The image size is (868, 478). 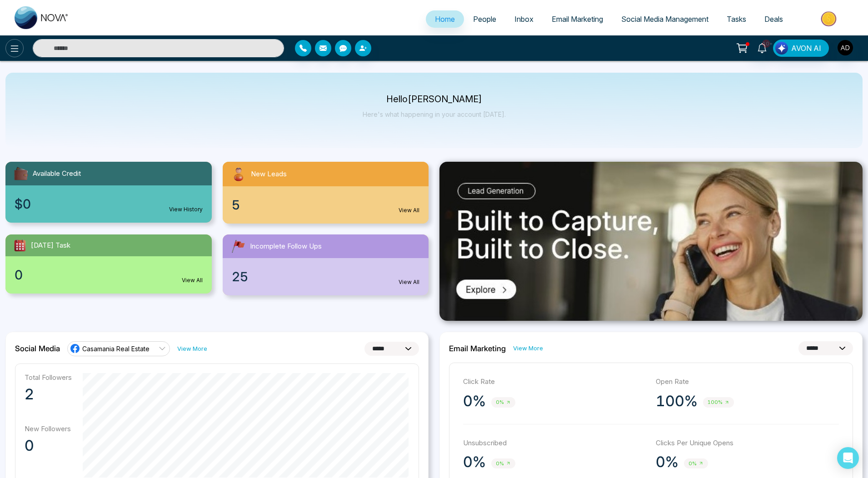 I want to click on button: AVON AI, so click(x=801, y=48).